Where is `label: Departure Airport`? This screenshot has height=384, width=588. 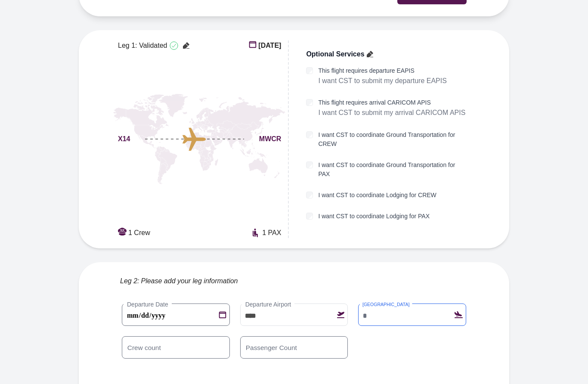 label: Departure Airport is located at coordinates (268, 304).